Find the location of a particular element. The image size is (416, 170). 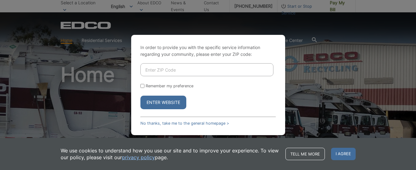

a: privacy policy is located at coordinates (138, 157).